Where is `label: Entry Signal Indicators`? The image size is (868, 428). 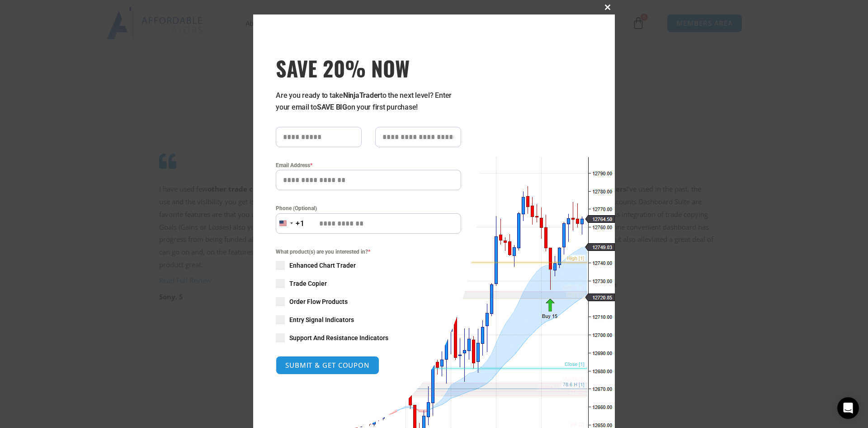
label: Entry Signal Indicators is located at coordinates (368, 319).